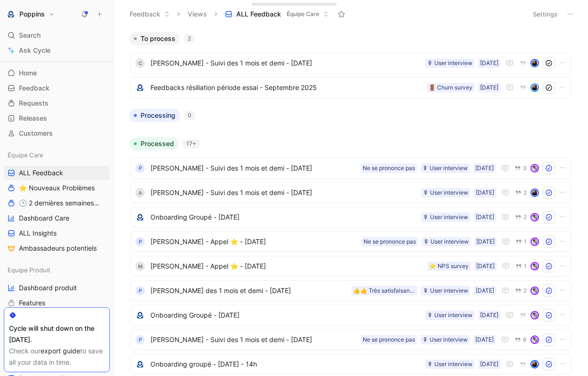  Describe the element at coordinates (34, 50) in the screenshot. I see `span: Ask Cycle` at that location.